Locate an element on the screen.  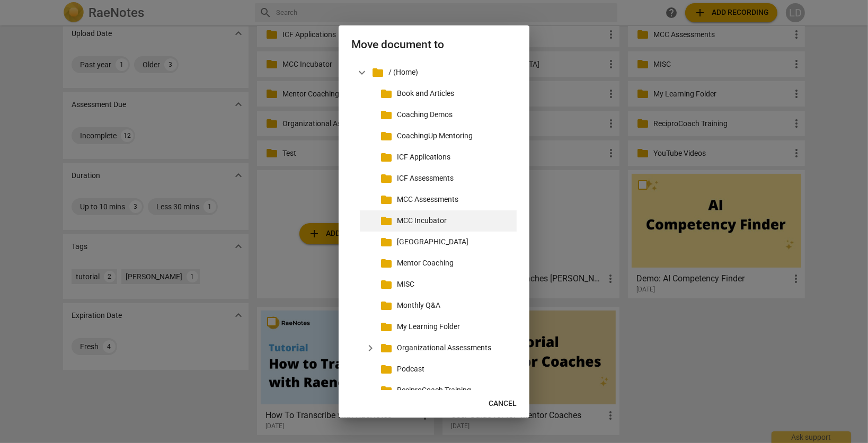
p: ICF Assessments is located at coordinates (454, 178).